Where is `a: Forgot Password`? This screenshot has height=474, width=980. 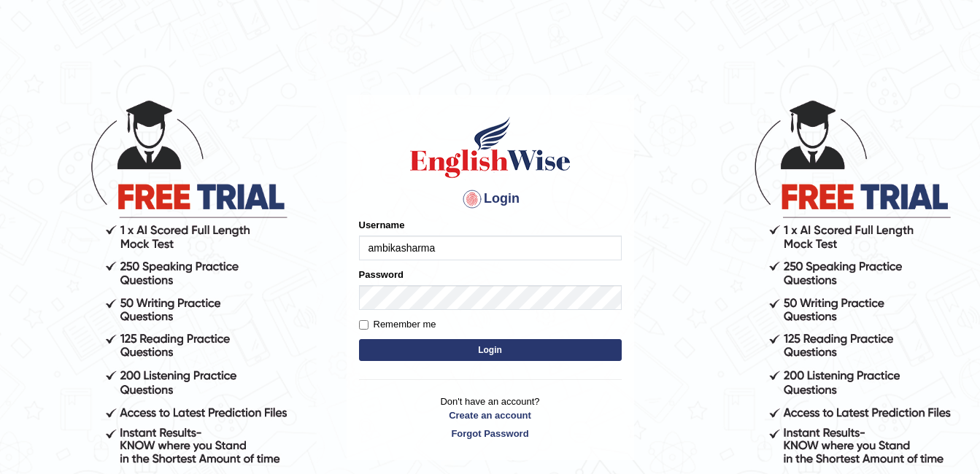
a: Forgot Password is located at coordinates (490, 433).